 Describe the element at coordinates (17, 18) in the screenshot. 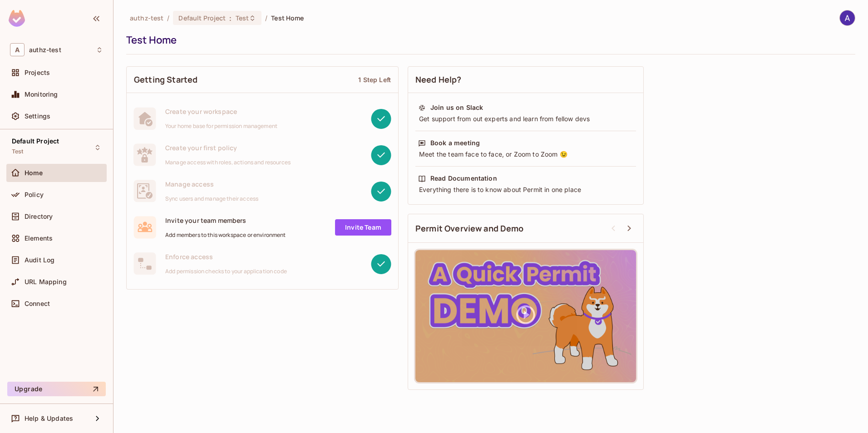

I see `img: SReyMgAAAABJRU5ErkJggg==` at that location.